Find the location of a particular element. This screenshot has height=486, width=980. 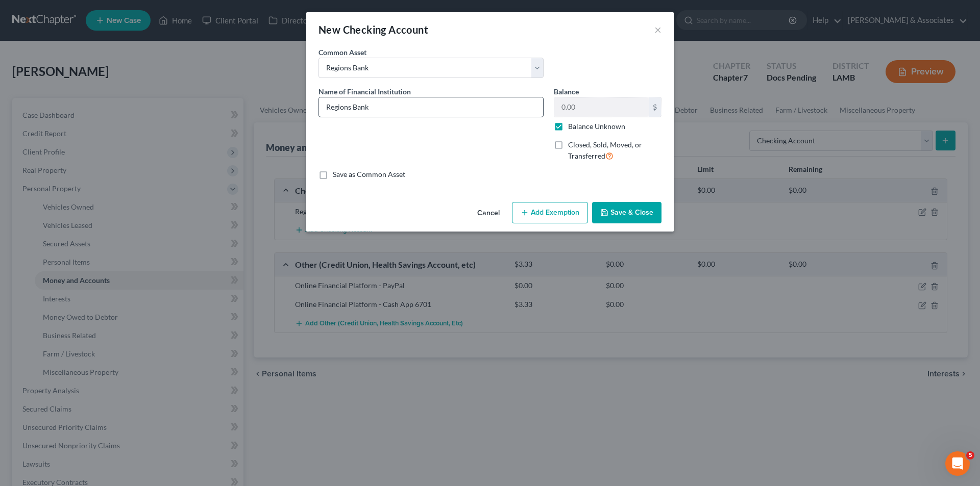

span: Closed, Sold, Moved, or Transferred is located at coordinates (605, 150).